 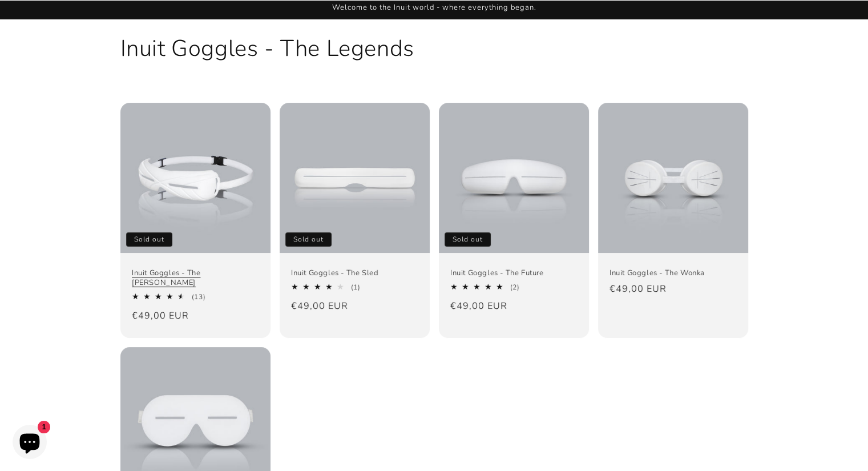 What do you see at coordinates (434, 48) in the screenshot?
I see `h1: Inuit Goggles - The Legends` at bounding box center [434, 48].